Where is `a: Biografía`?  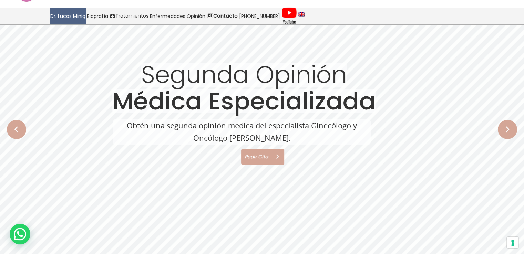 a: Biografía is located at coordinates (97, 16).